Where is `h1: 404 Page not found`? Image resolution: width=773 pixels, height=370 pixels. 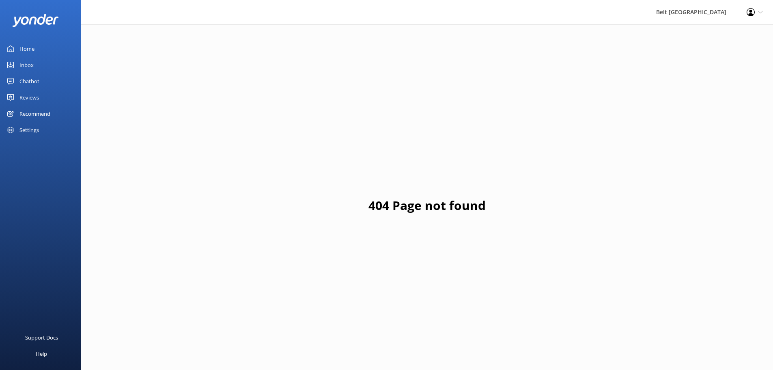
h1: 404 Page not found is located at coordinates (427, 205).